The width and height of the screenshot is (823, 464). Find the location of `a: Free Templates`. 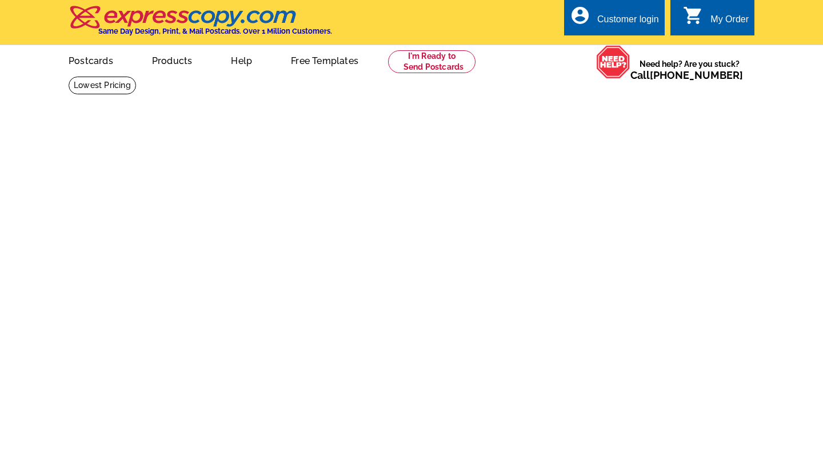

a: Free Templates is located at coordinates (325, 59).